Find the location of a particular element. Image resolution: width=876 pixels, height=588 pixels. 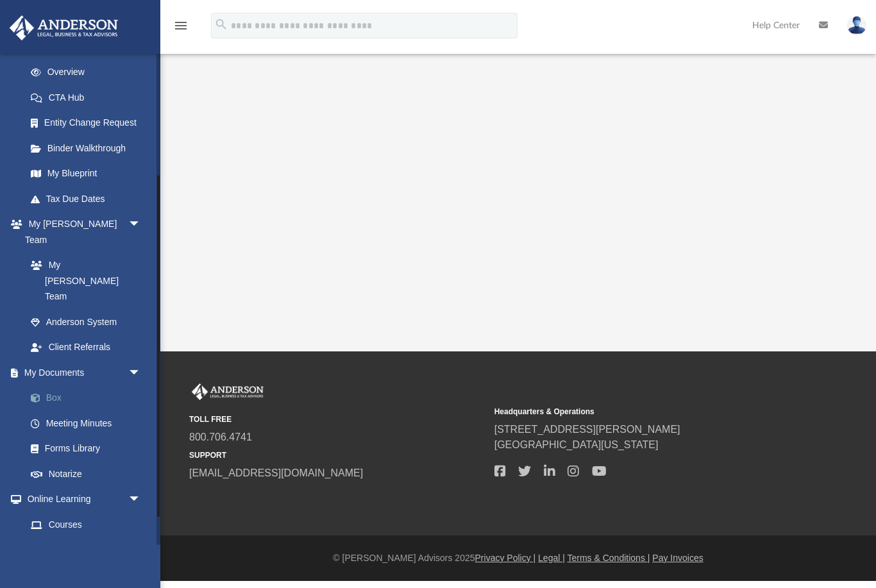

a: My Documentsarrow_drop_down is located at coordinates (85, 373).